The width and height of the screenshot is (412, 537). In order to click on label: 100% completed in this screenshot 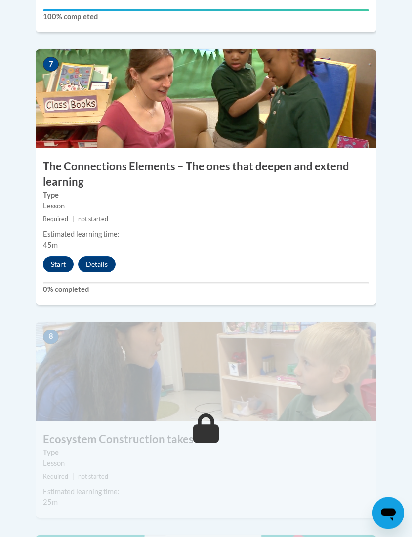, I will do `click(206, 17)`.